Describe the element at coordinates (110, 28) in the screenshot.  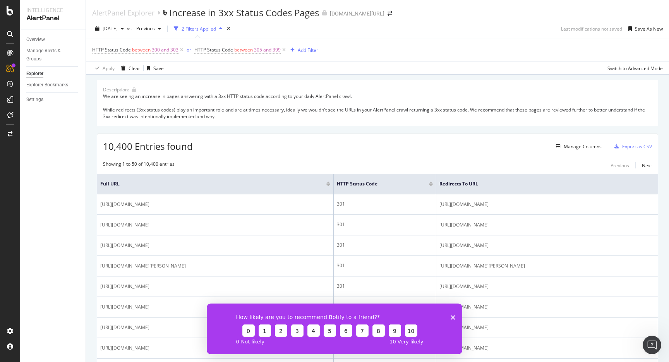
I see `span: 2025 Aug. 20th` at that location.